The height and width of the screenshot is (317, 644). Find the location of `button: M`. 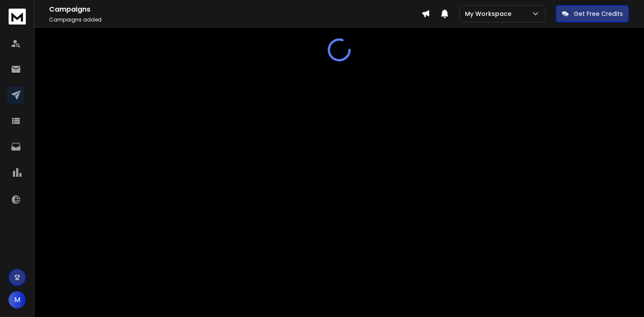

button: M is located at coordinates (17, 300).